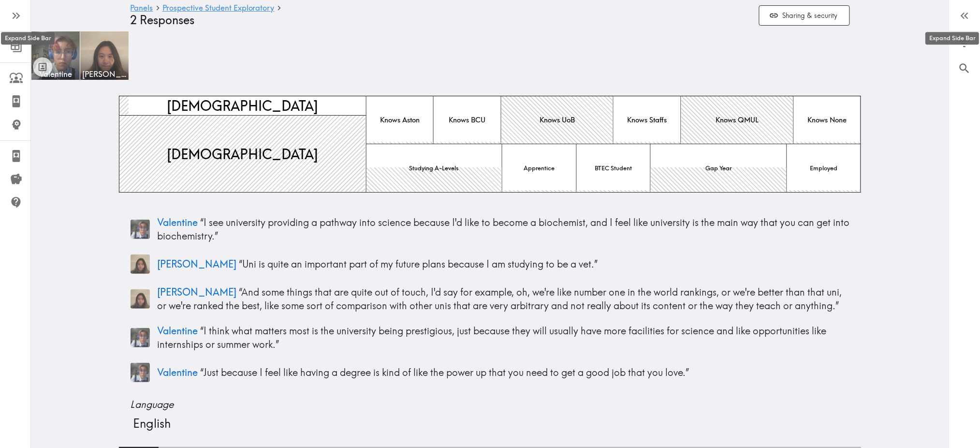  Describe the element at coordinates (964, 68) in the screenshot. I see `span: Search` at that location.